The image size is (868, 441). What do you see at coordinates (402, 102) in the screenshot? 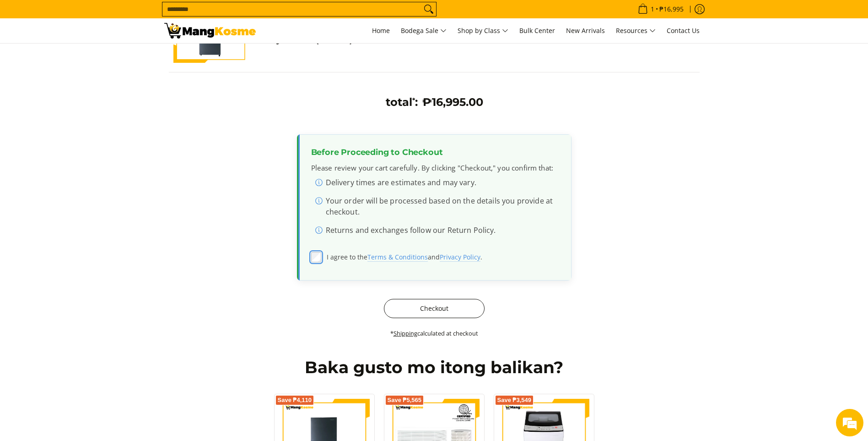
I see `h3: total :` at bounding box center [402, 102].